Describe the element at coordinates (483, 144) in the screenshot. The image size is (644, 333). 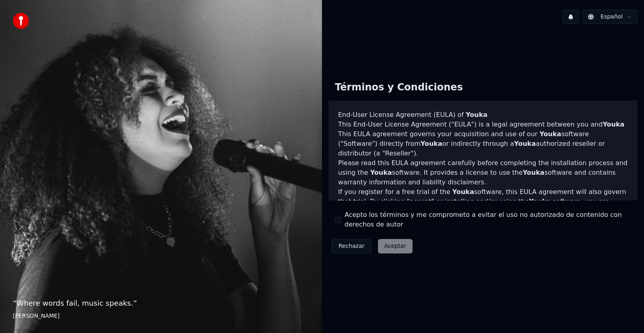
I see `p: This EULA agreement governs your acquisition and use of our software ("Software") directly from o...` at that location.